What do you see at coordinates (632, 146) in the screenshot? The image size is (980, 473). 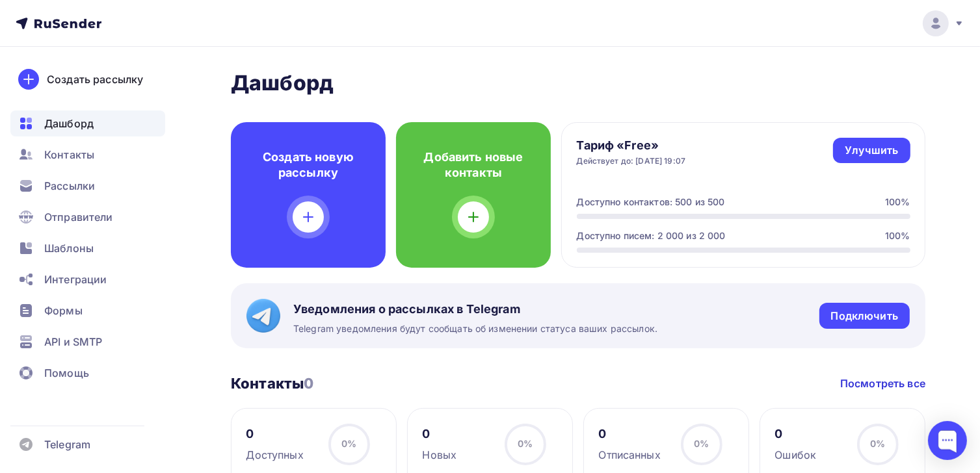 I see `h4: Тариф «Free»` at bounding box center [632, 146].